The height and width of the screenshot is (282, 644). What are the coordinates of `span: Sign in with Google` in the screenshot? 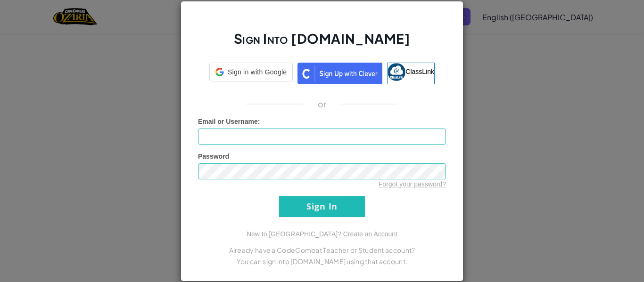 It's located at (257, 72).